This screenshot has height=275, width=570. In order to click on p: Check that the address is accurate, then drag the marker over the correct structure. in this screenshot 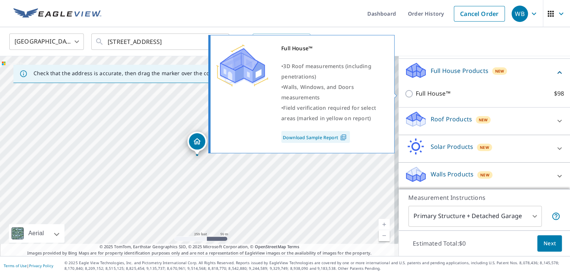, I will do `click(141, 73)`.